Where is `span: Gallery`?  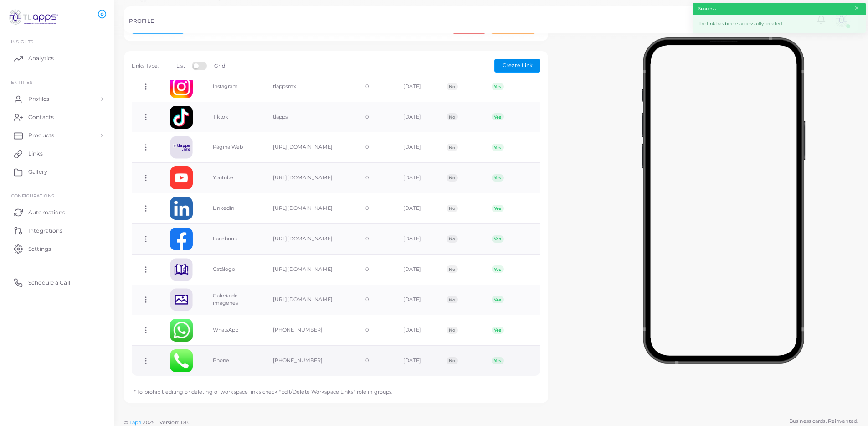
span: Gallery is located at coordinates (38, 172).